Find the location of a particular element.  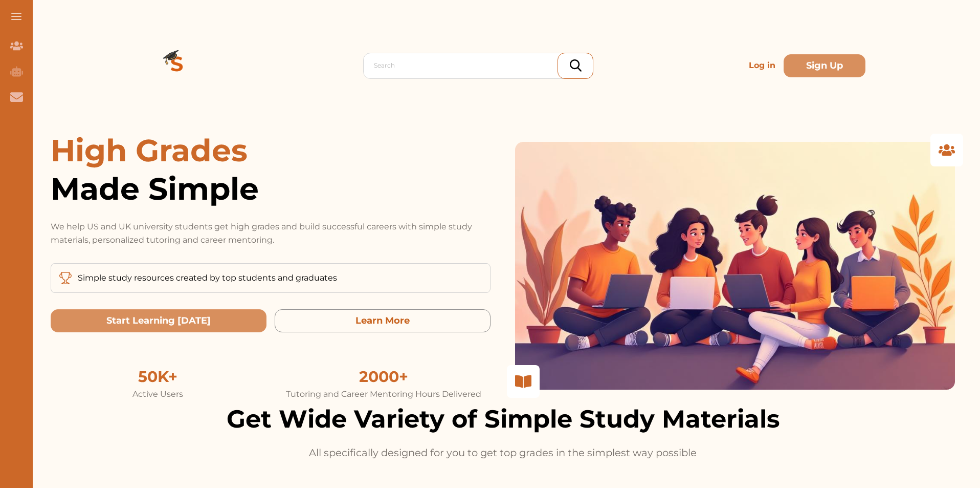

div: Active Users is located at coordinates (157, 394).